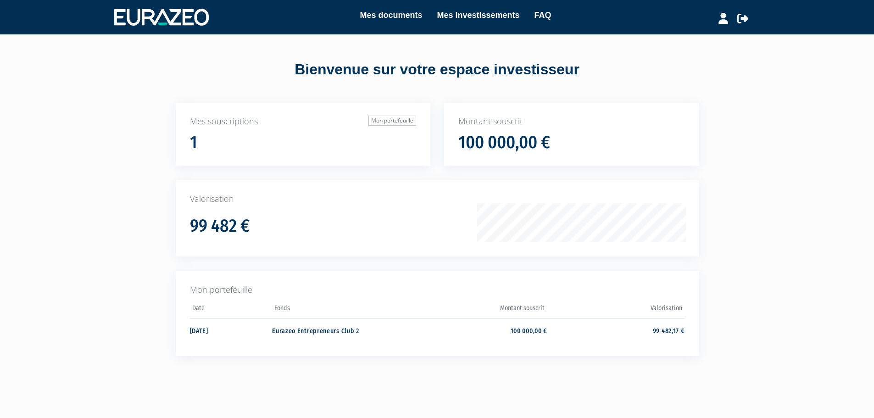 The height and width of the screenshot is (418, 874). Describe the element at coordinates (340, 310) in the screenshot. I see `th: Fonds` at that location.